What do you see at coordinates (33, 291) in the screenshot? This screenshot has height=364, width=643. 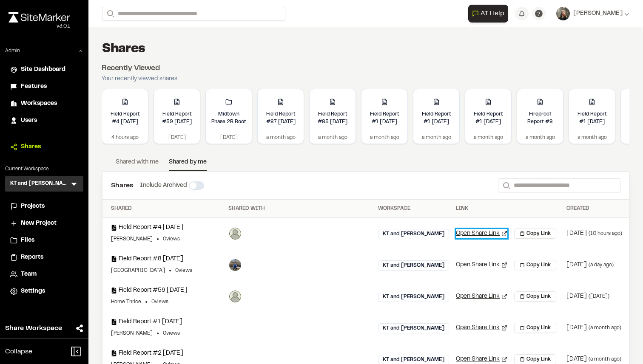 I see `span: Settings` at bounding box center [33, 291].